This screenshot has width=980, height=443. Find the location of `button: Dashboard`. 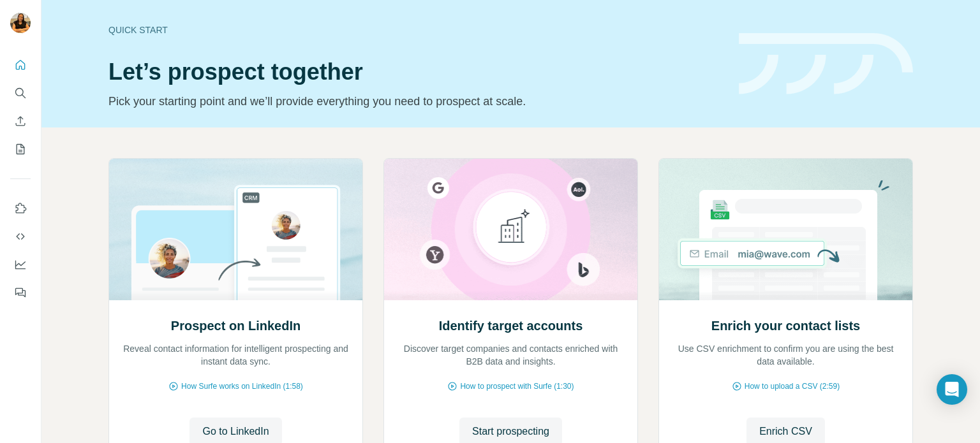

button: Dashboard is located at coordinates (21, 265).